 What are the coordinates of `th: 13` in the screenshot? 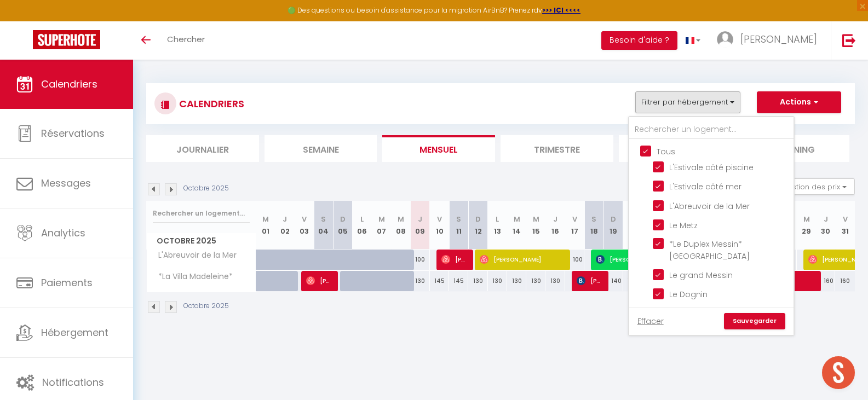 It's located at (498, 225).